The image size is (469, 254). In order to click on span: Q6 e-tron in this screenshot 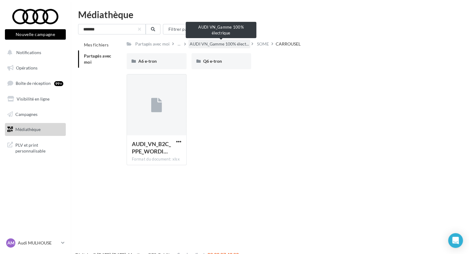, I will do `click(212, 61)`.